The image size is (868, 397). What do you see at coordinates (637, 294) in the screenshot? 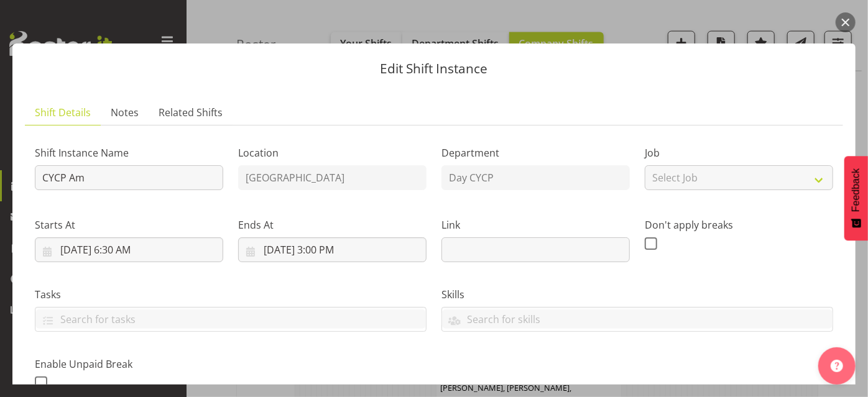
I see `label: Skills` at bounding box center [637, 294].